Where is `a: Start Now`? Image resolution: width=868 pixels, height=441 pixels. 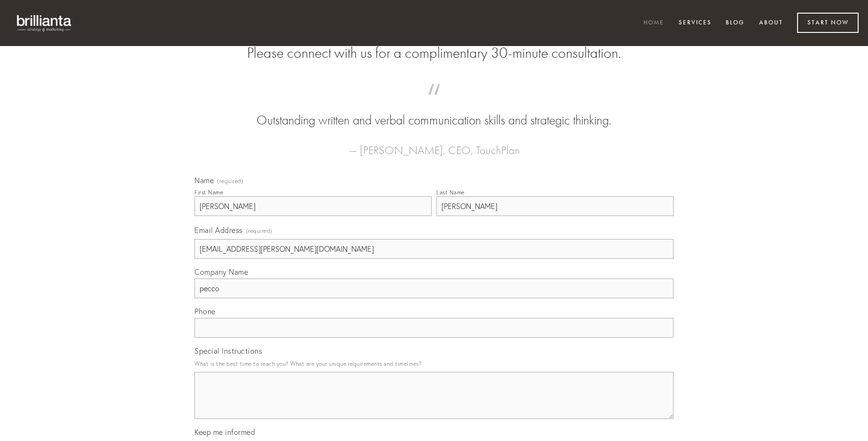 a: Start Now is located at coordinates (828, 22).